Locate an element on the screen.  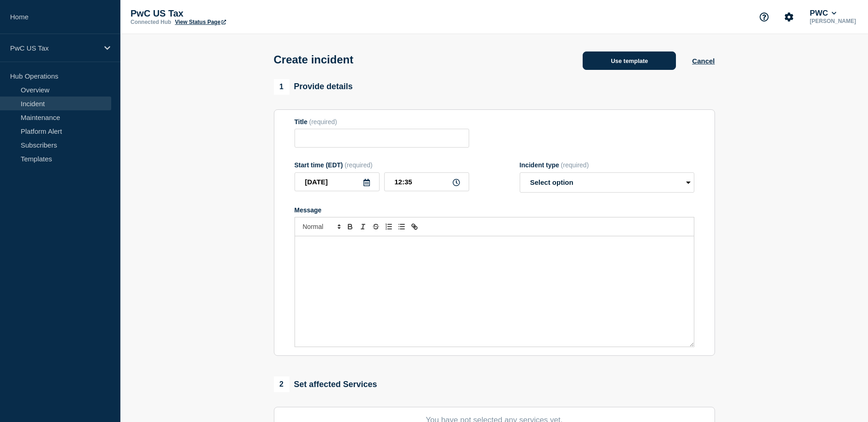
button: Toggle bold text is located at coordinates (351, 227).